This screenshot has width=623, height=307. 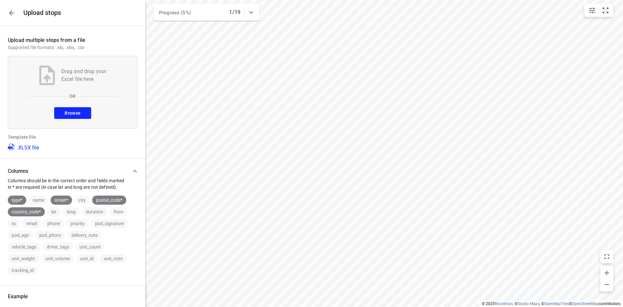 I want to click on button: Map settings, so click(x=592, y=10).